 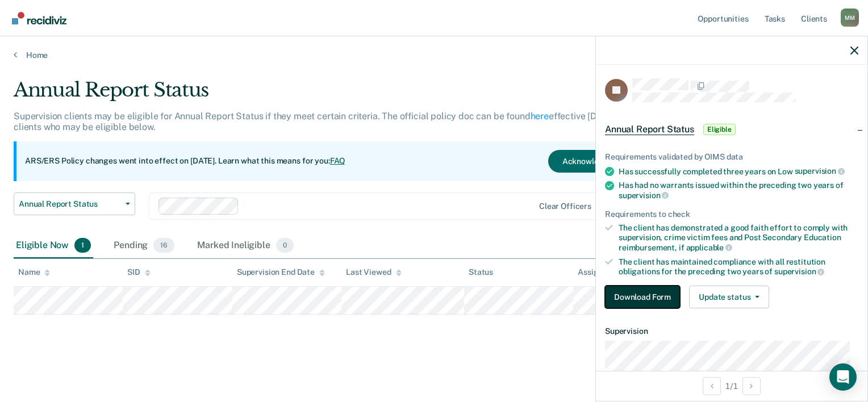 I want to click on div: 1 / 1, so click(x=731, y=386).